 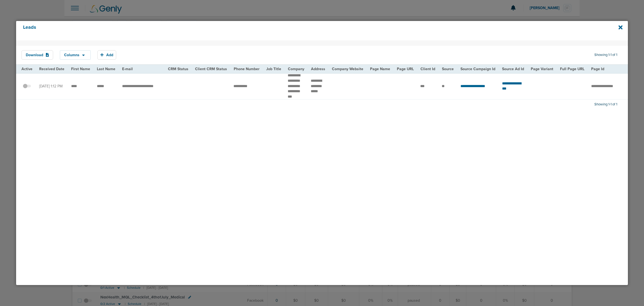 What do you see at coordinates (178, 69) in the screenshot?
I see `span: CRM Status` at bounding box center [178, 69].